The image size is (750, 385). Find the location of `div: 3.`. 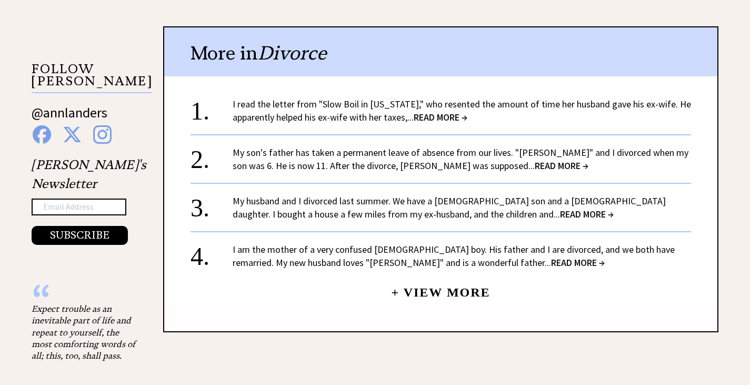

div: 3. is located at coordinates (212, 204).